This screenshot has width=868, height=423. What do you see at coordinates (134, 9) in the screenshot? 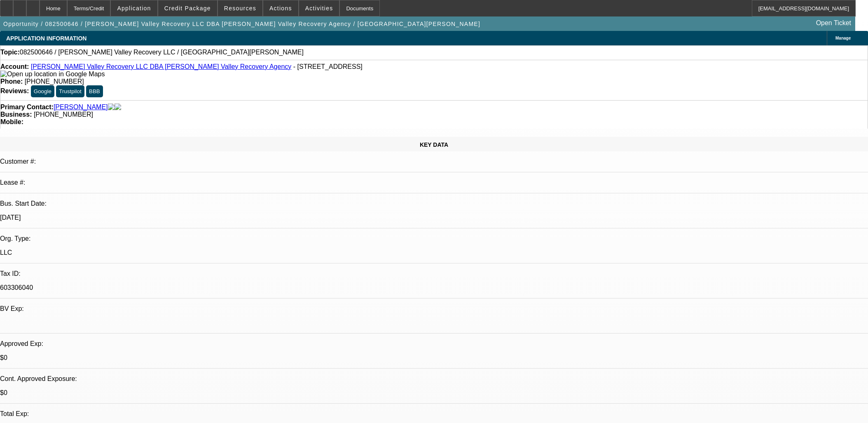
I see `span: Application` at bounding box center [134, 9].